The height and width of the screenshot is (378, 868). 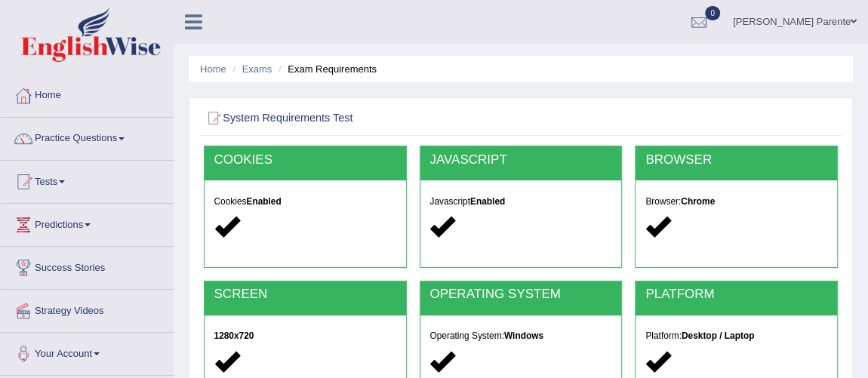 I want to click on h2: BROWSER, so click(x=736, y=160).